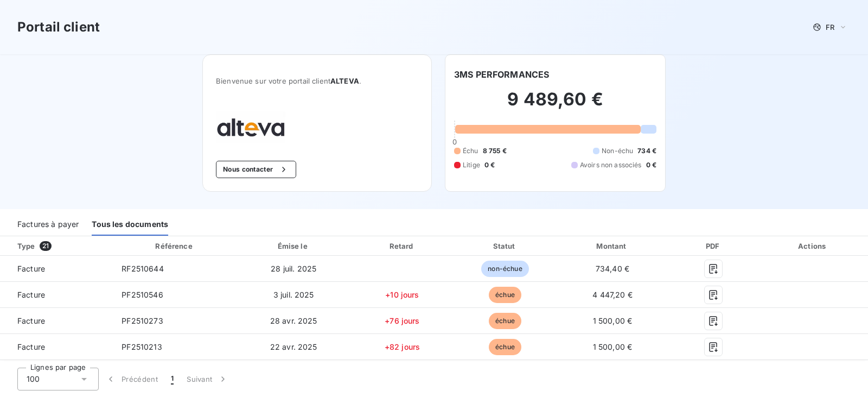 This screenshot has height=397, width=868. I want to click on span: 100, so click(33, 379).